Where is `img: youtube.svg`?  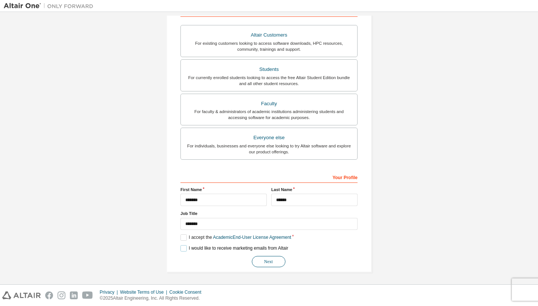 img: youtube.svg is located at coordinates (87, 295).